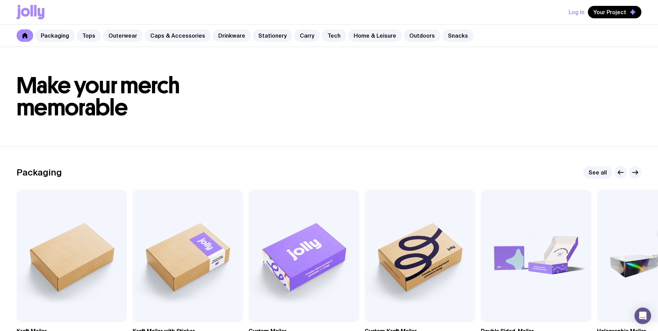 Image resolution: width=658 pixels, height=331 pixels. Describe the element at coordinates (123, 36) in the screenshot. I see `a: Outerwear` at that location.